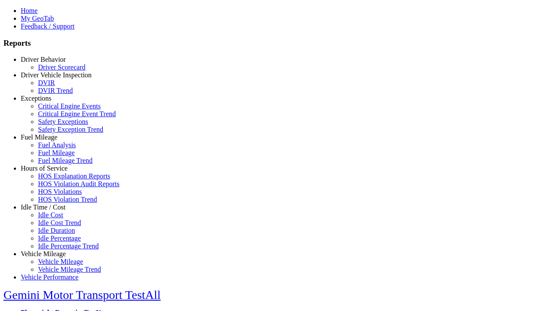  What do you see at coordinates (77, 114) in the screenshot?
I see `a: Critical Engine Event Trend` at bounding box center [77, 114].